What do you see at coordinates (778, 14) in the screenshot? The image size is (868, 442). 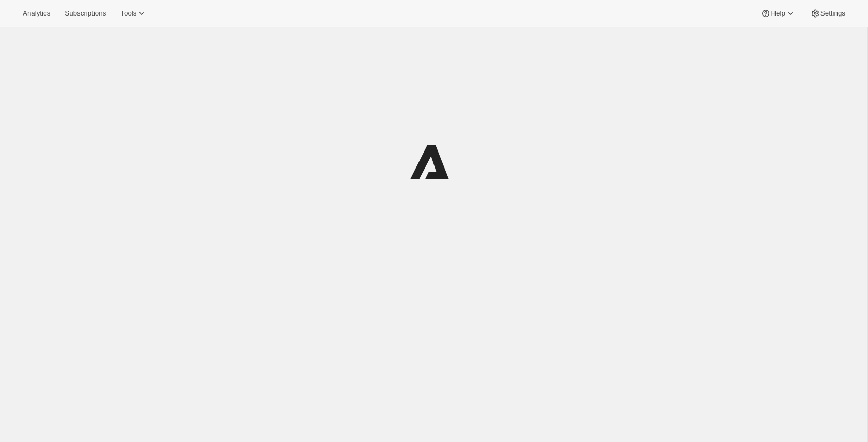 I see `span: Help` at bounding box center [778, 14].